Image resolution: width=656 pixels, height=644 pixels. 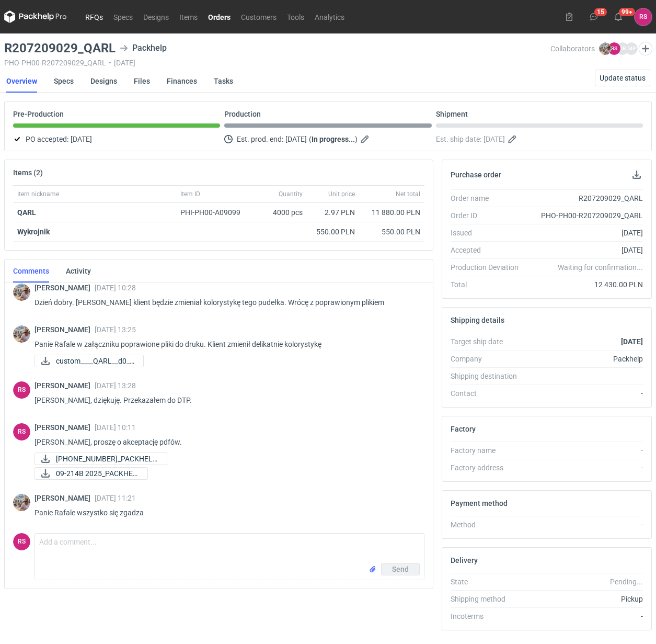 I want to click on div: Issued, so click(x=489, y=232).